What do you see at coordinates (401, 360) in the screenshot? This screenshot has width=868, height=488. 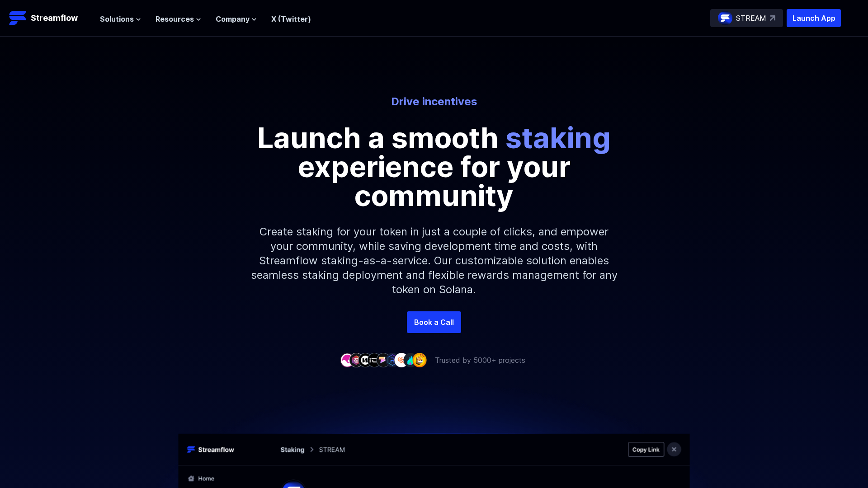 I see `img: company-7` at bounding box center [401, 360].